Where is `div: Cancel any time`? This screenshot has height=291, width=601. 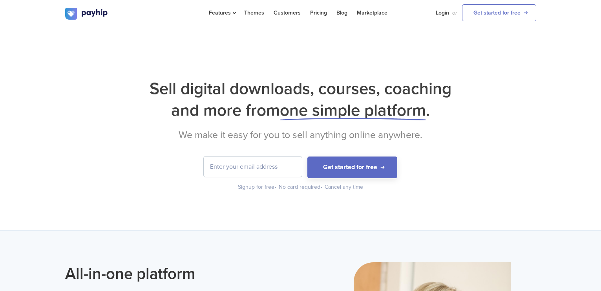
div: Cancel any time is located at coordinates (344, 187).